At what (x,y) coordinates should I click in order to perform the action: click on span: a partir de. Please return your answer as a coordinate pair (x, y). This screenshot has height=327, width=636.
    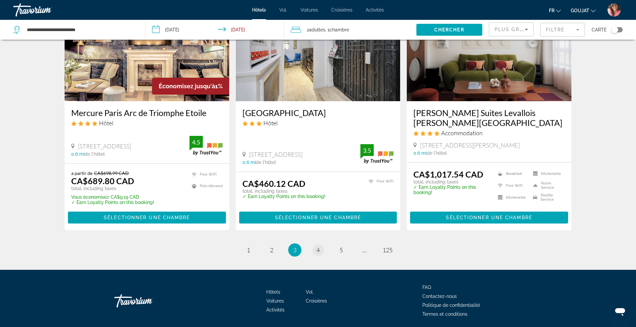
    Looking at the image, I should click on (82, 173).